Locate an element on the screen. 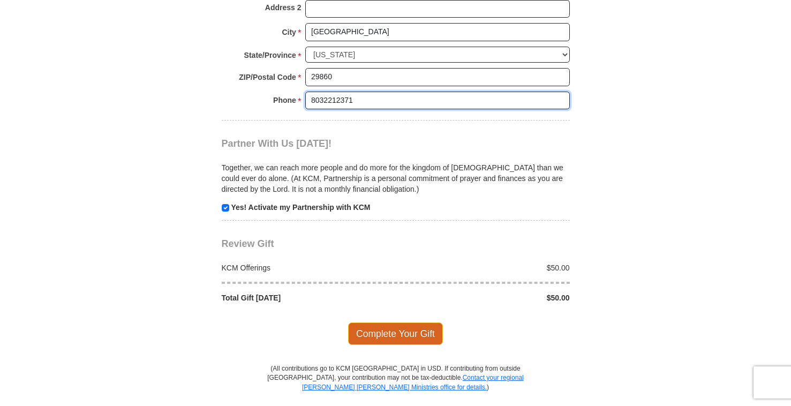  span: Complete Your Gift is located at coordinates (395, 334).